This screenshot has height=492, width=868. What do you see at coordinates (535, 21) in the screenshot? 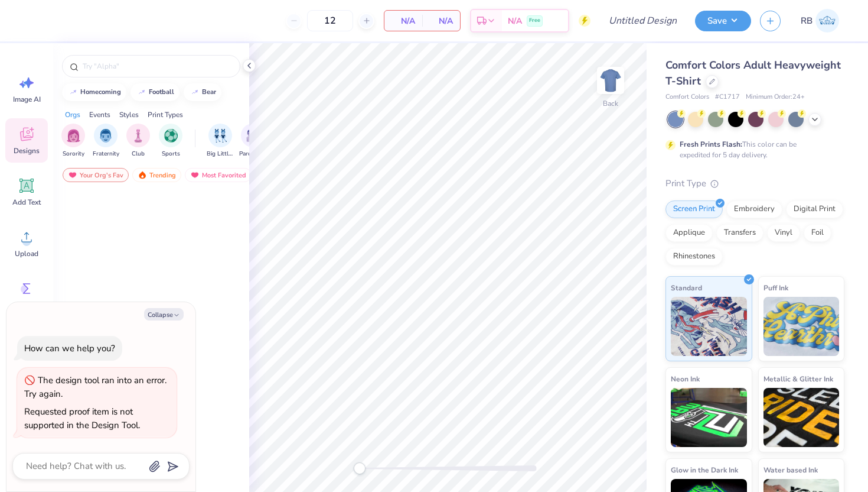
I see `span: Free` at bounding box center [535, 21].